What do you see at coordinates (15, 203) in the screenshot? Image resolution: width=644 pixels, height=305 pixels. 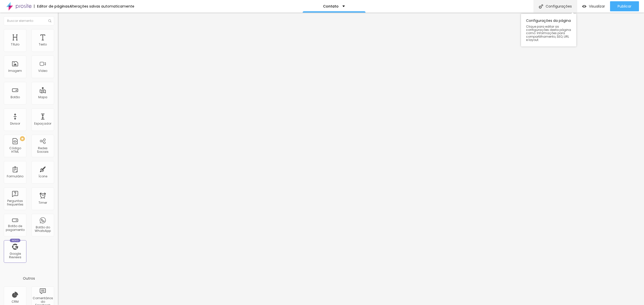 I see `div: Perguntas frequentes` at bounding box center [15, 203].